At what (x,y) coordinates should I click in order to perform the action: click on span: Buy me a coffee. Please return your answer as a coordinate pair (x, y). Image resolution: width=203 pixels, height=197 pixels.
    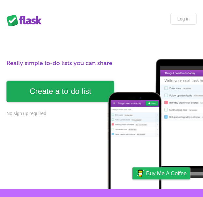
    Looking at the image, I should click on (166, 174).